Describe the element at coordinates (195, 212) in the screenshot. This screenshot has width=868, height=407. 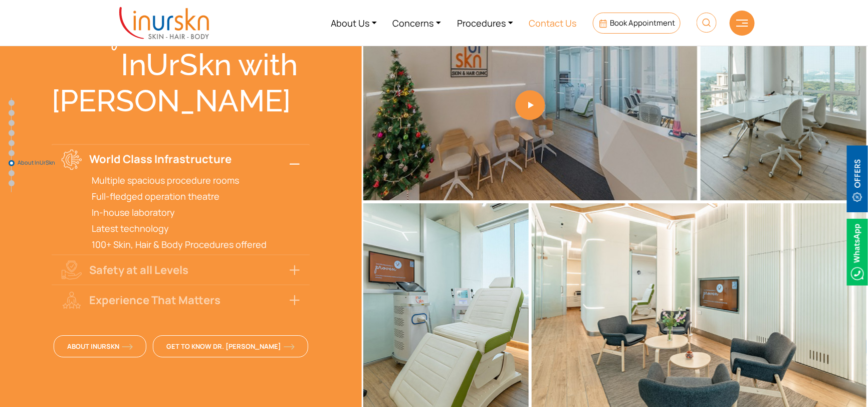
I see `p: In-house laboratory` at that location.